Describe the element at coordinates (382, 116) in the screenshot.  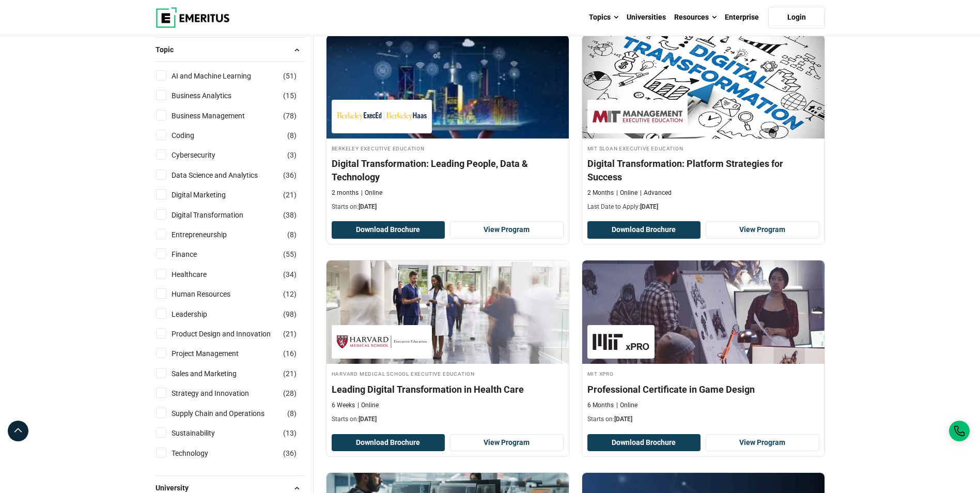
I see `img: Berkeley Executive Education` at that location.